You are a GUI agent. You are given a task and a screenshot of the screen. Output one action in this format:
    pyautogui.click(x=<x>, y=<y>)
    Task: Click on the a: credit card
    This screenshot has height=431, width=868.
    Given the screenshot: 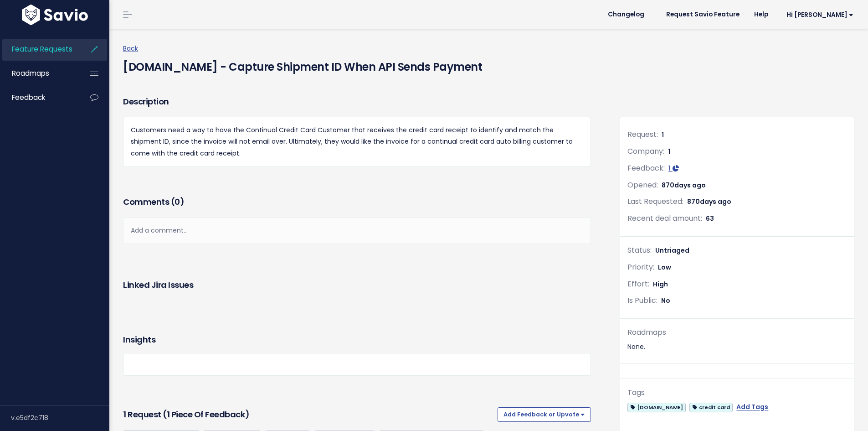 What is the action you would take?
    pyautogui.click(x=711, y=407)
    